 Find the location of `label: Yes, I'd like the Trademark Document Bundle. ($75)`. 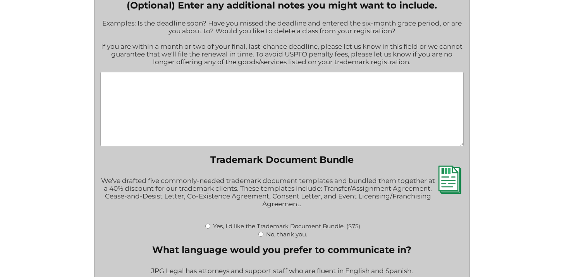

label: Yes, I'd like the Trademark Document Bundle. ($75) is located at coordinates (286, 226).